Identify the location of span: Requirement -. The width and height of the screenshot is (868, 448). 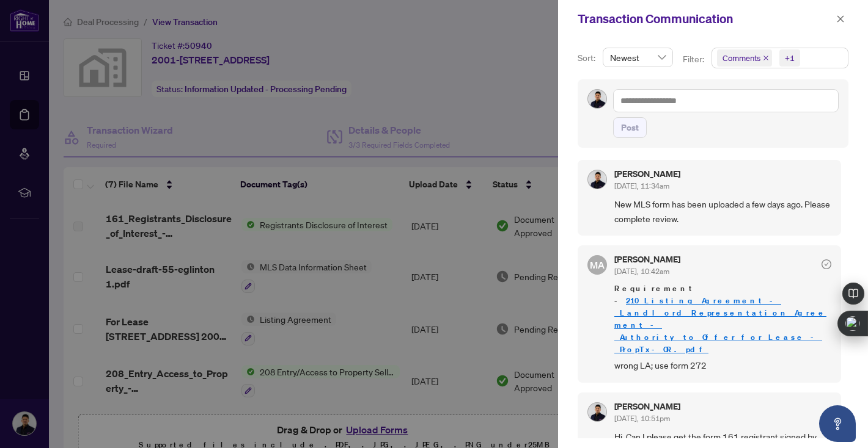
(723, 320).